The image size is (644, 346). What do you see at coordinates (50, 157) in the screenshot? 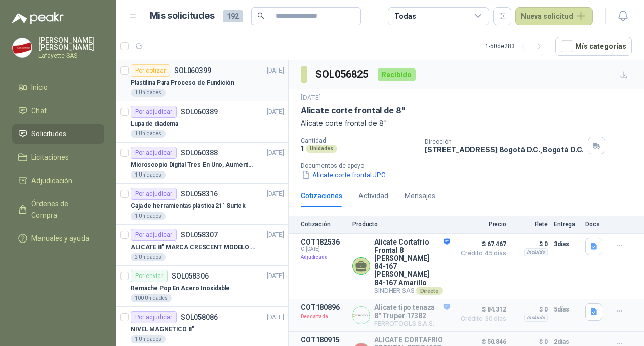
I see `span: Licitaciones` at bounding box center [50, 157].